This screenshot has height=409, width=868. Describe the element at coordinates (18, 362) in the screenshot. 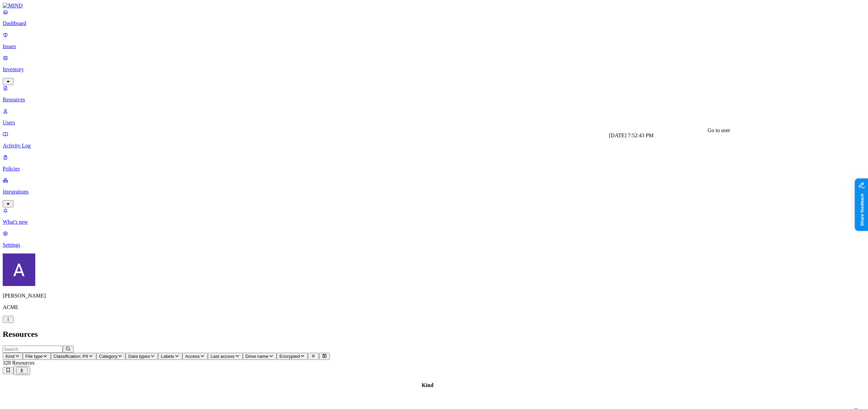

I see `span: 328 Resources` at that location.